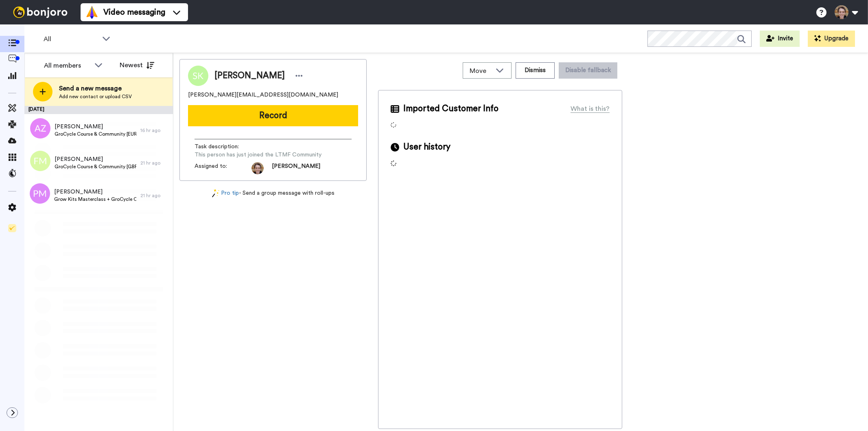  I want to click on span: This person has just joined the LTMF Community, so click(258, 155).